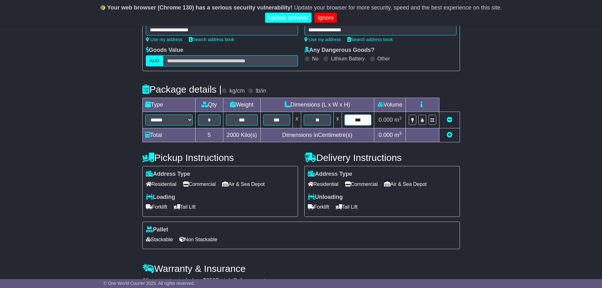 This screenshot has width=602, height=288. What do you see at coordinates (211, 281) in the screenshot?
I see `span: 250` at bounding box center [211, 281].